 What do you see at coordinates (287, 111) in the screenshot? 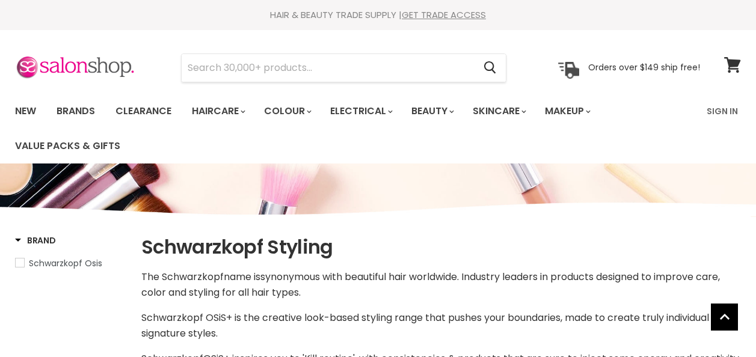
I see `a: Colour` at bounding box center [287, 111].